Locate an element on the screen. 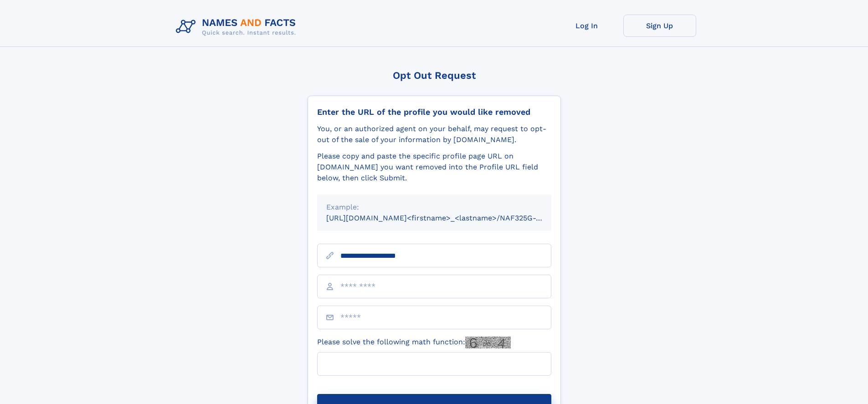  a: Log In is located at coordinates (587, 26).